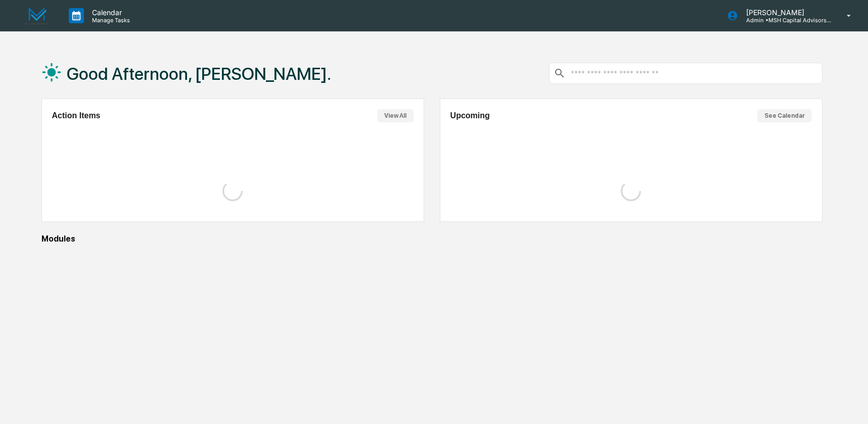 Image resolution: width=868 pixels, height=424 pixels. Describe the element at coordinates (110, 20) in the screenshot. I see `p: Manage Tasks` at that location.